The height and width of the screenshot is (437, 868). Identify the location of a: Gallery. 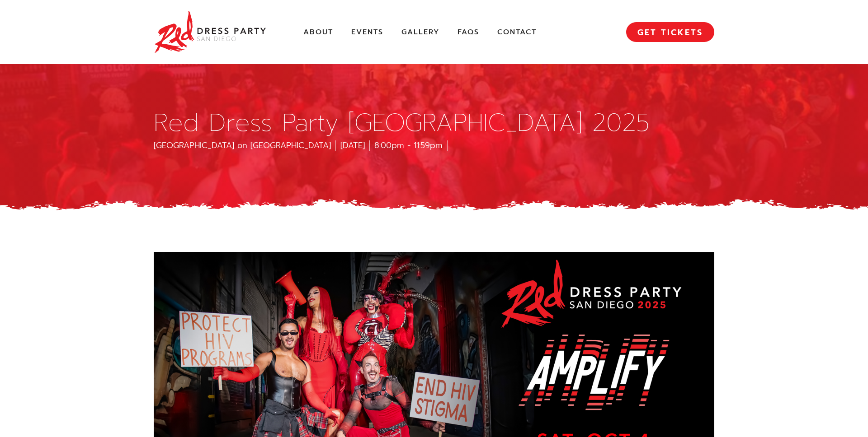
(421, 32).